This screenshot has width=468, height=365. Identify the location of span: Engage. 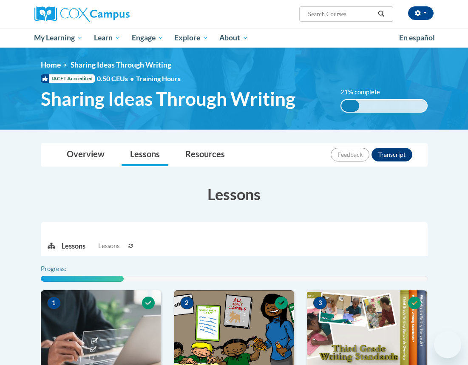
(147, 38).